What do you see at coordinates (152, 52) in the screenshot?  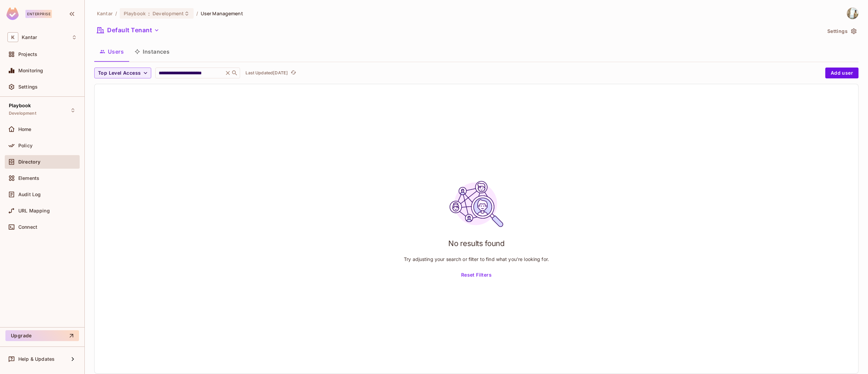 I see `button: Instances` at bounding box center [152, 52].